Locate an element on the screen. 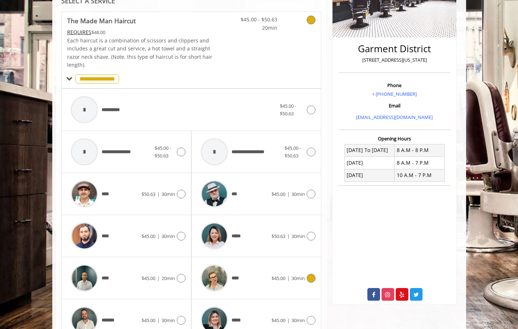 Image resolution: width=518 pixels, height=329 pixels. h3: Email is located at coordinates (394, 106).